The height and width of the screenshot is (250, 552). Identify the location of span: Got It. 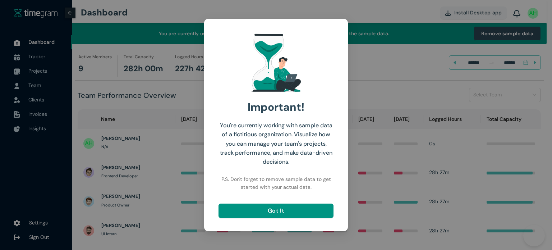
(276, 210).